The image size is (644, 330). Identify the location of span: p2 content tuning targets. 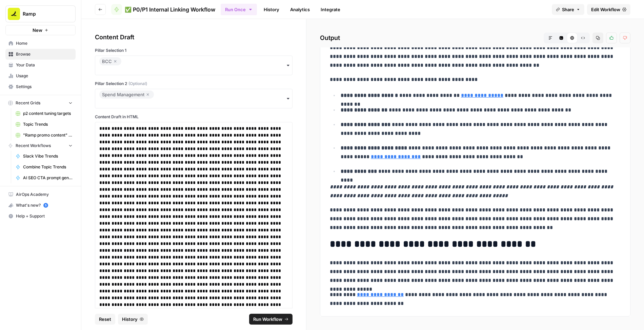
(48, 114).